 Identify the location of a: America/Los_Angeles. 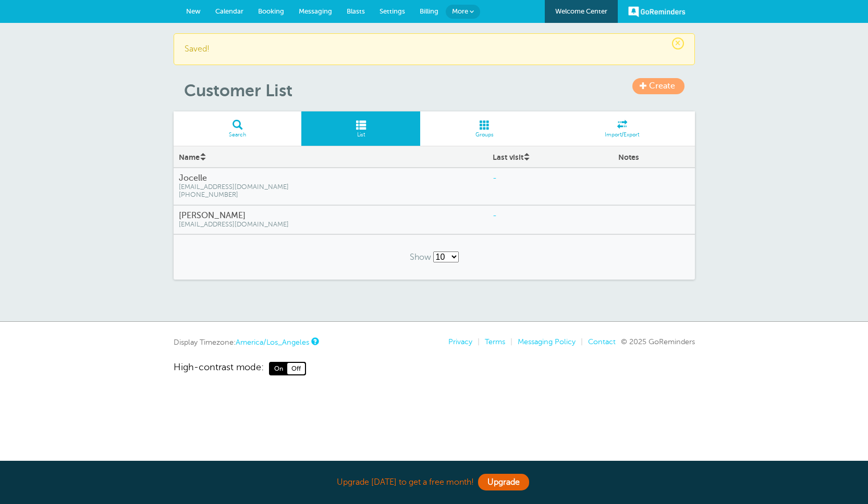
(272, 342).